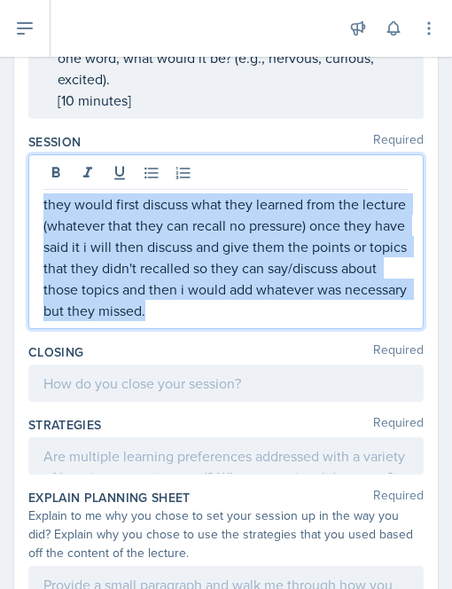  What do you see at coordinates (233, 100) in the screenshot?
I see `p: [10 minutes]` at bounding box center [233, 100].